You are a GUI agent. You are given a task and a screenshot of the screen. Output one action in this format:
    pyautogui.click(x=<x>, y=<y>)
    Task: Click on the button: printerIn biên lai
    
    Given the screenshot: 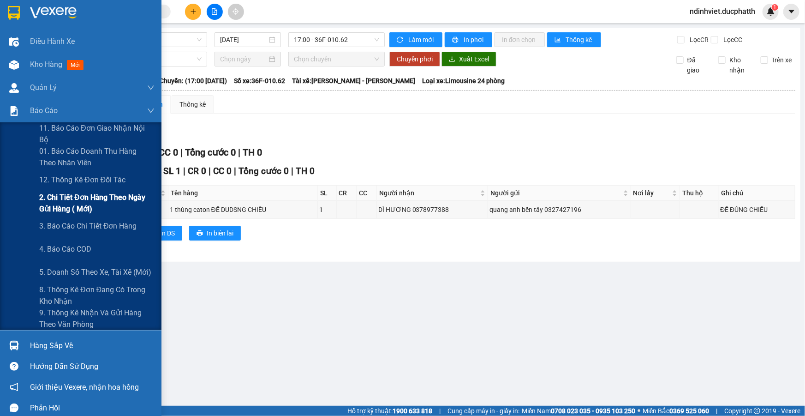 What is the action you would take?
    pyautogui.click(x=215, y=233)
    